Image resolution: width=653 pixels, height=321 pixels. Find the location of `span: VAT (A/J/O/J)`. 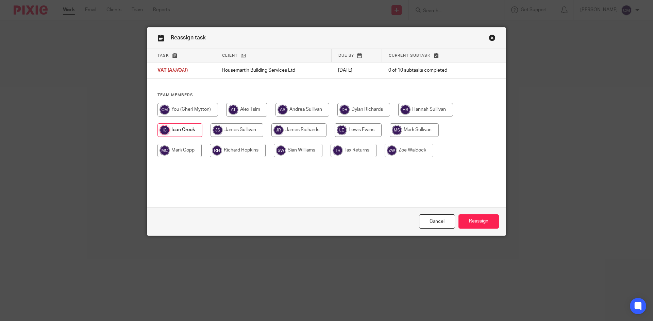

span: VAT (A/J/O/J) is located at coordinates (172, 71).